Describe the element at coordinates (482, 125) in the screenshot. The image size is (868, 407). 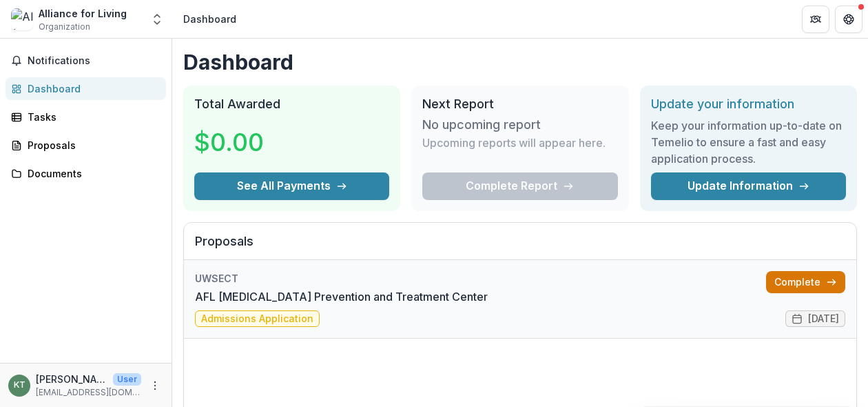
I see `h3: No upcoming report` at that location.